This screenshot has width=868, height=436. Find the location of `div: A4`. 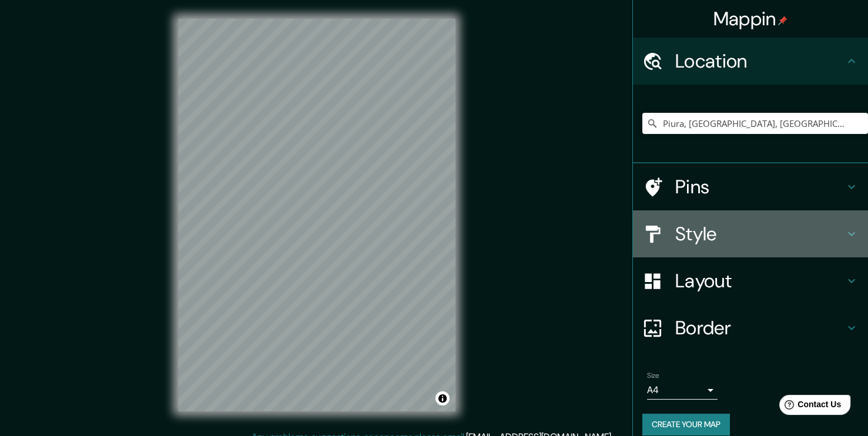

div: A4 is located at coordinates (682, 390).